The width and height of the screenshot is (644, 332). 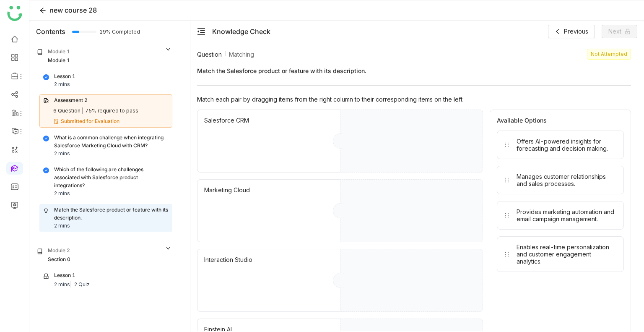 I want to click on button: menu-fold, so click(x=201, y=32).